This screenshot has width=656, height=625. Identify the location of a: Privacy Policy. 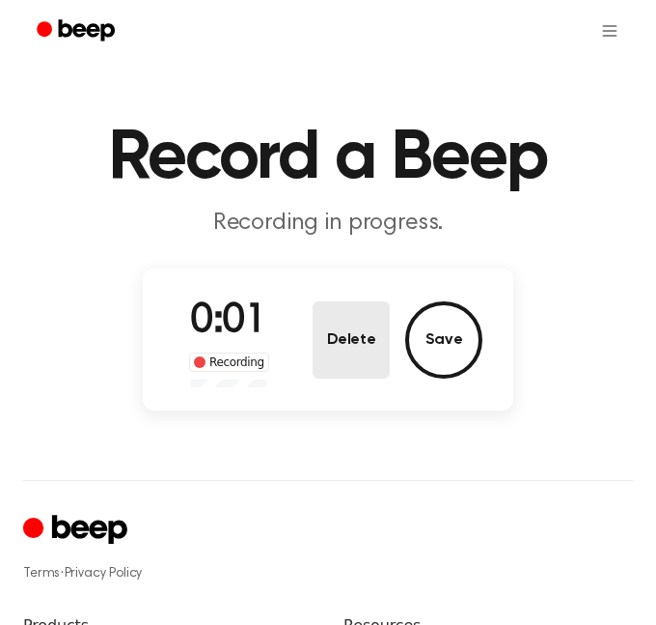
(103, 573).